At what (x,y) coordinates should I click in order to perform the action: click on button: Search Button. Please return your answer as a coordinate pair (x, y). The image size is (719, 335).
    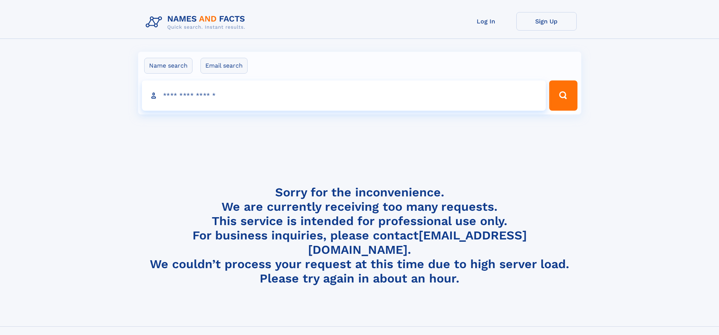
    Looking at the image, I should click on (563, 95).